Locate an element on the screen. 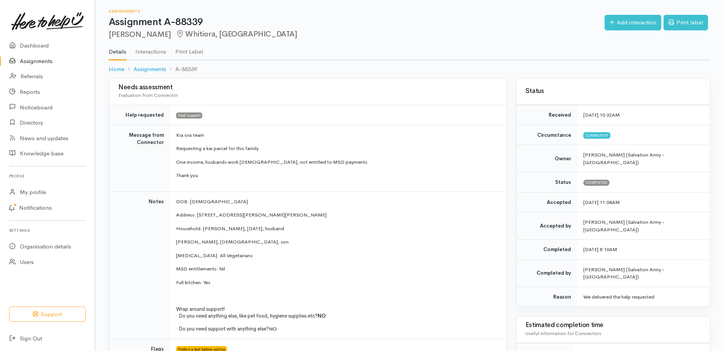 Image resolution: width=724 pixels, height=351 pixels. td: Completed is located at coordinates (546, 250).